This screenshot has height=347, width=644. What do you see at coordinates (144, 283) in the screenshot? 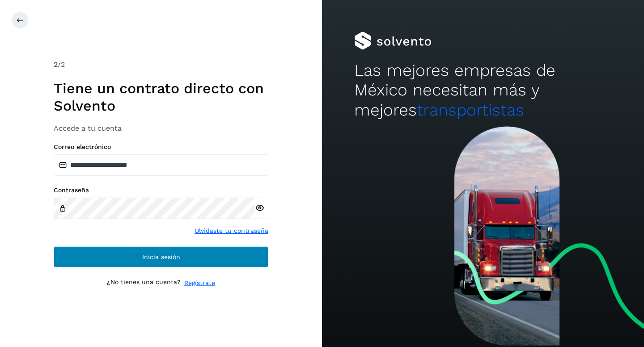
I see `p: ¿No tienes una cuenta?` at bounding box center [144, 283].